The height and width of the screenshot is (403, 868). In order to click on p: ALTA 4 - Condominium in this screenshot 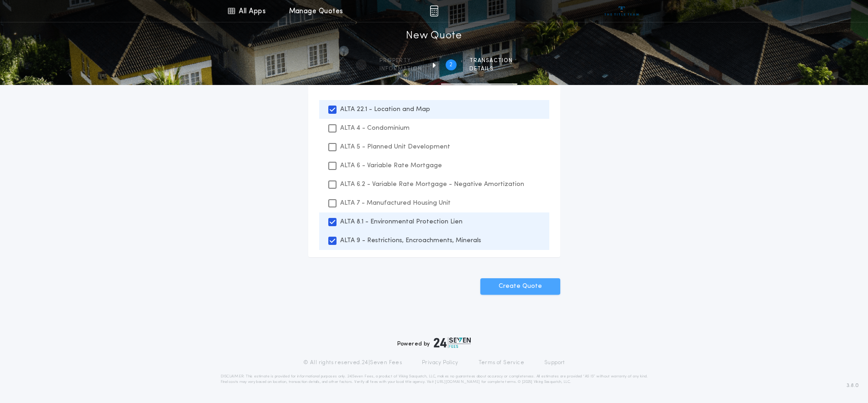, I will do `click(374, 128)`.